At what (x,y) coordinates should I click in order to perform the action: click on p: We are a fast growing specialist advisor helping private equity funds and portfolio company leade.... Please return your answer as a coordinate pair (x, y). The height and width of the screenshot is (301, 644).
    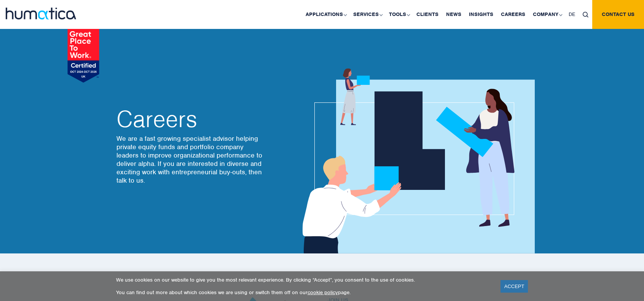
    Looking at the image, I should click on (191, 159).